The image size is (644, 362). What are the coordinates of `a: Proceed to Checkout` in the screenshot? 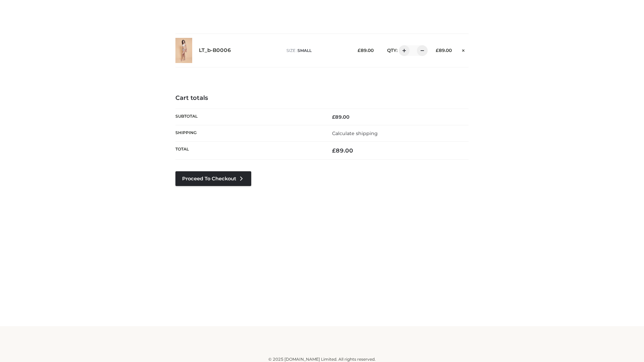 It's located at (213, 179).